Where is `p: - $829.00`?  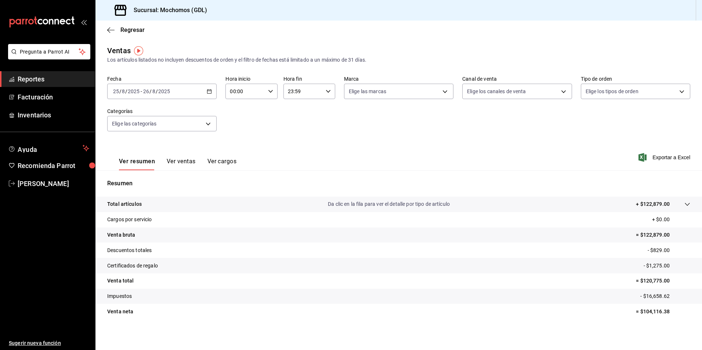
p: - $829.00 is located at coordinates (669, 251).